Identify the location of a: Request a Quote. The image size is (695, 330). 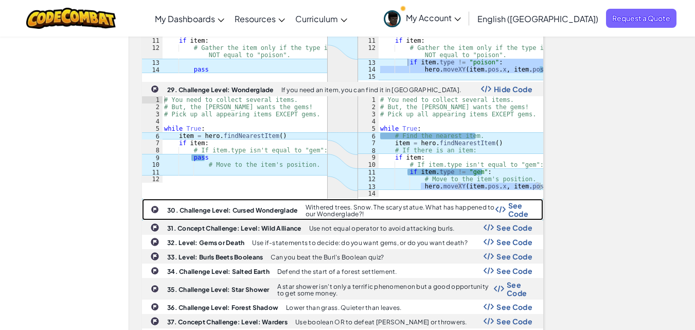
(641, 18).